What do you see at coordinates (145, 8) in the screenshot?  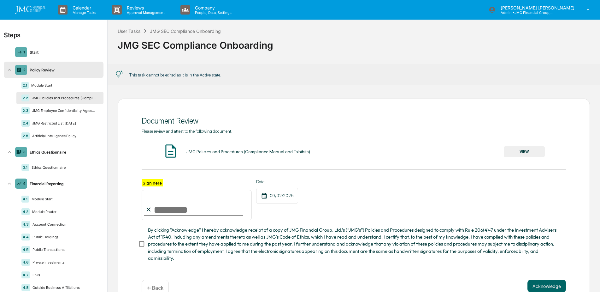 I see `p: Reviews` at bounding box center [145, 8].